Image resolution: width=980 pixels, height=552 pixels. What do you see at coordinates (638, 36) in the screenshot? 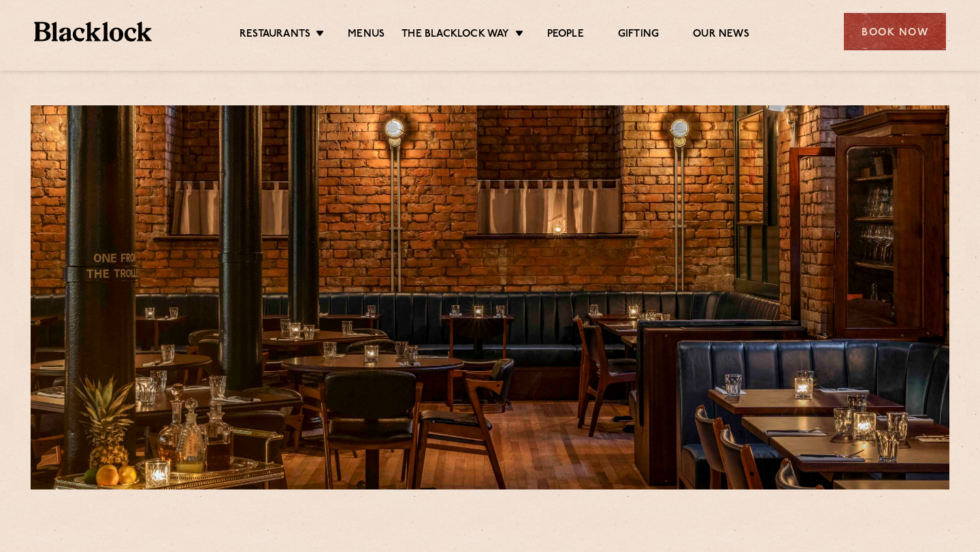
I see `a: Gifting` at bounding box center [638, 36].